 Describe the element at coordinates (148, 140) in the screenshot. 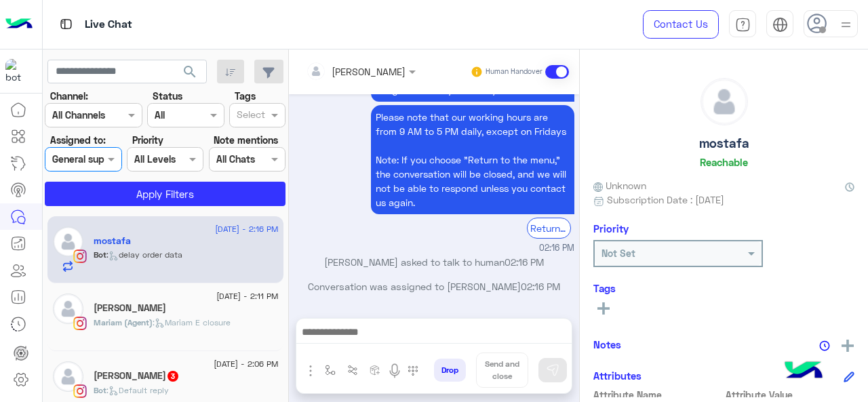

I see `label: Priority` at that location.